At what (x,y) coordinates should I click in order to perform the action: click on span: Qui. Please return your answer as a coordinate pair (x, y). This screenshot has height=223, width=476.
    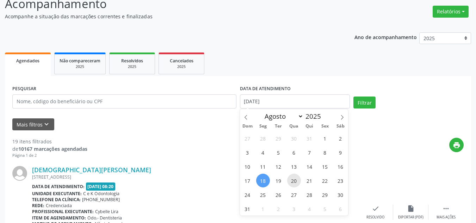
    Looking at the image, I should click on (309, 126).